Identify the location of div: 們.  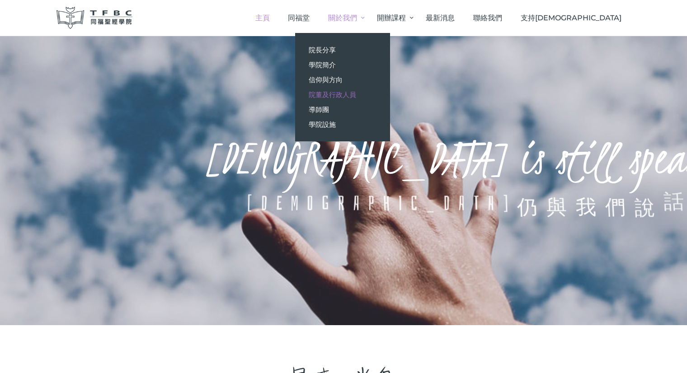
(620, 207).